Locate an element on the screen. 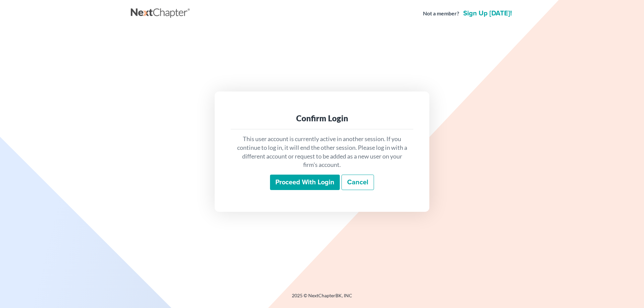 The image size is (644, 308). p: This user account is currently active in another session. If you continue to log in, it will end ... is located at coordinates (322, 152).